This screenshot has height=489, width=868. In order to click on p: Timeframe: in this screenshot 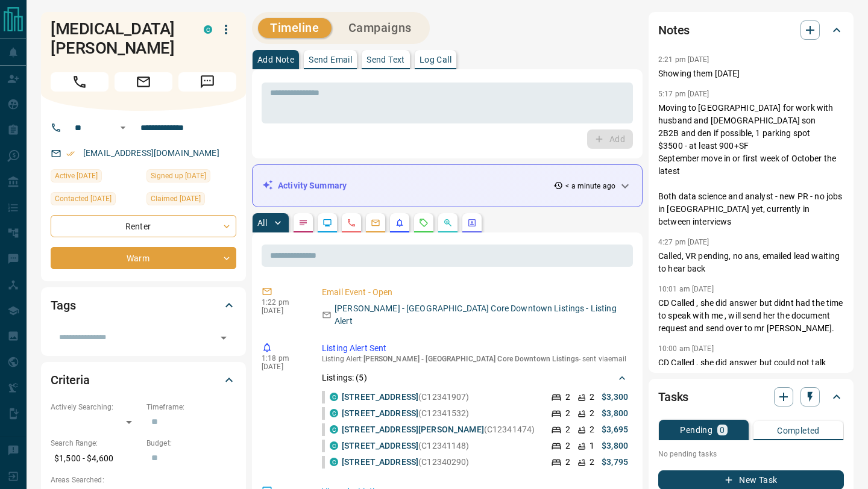, I will do `click(191, 407)`.